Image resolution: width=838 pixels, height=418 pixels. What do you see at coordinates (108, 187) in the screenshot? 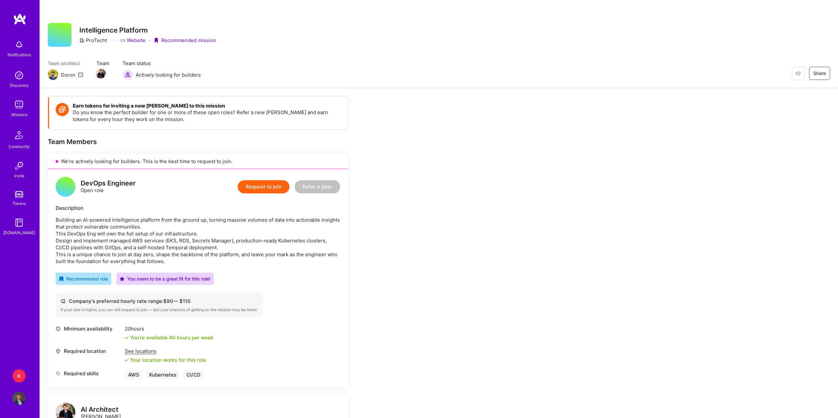
I see `div: Open role` at bounding box center [108, 187].